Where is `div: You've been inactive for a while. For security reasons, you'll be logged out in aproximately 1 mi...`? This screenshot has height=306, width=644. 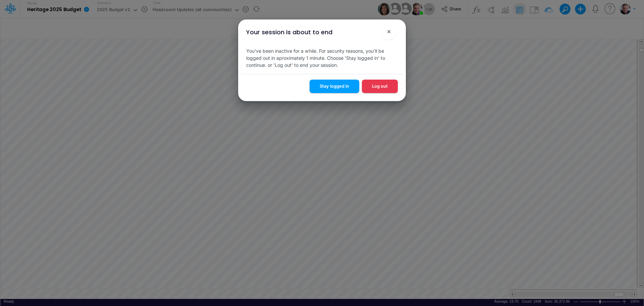 div: You've been inactive for a while. For security reasons, you'll be logged out in aproximately 1 mi... is located at coordinates (322, 58).